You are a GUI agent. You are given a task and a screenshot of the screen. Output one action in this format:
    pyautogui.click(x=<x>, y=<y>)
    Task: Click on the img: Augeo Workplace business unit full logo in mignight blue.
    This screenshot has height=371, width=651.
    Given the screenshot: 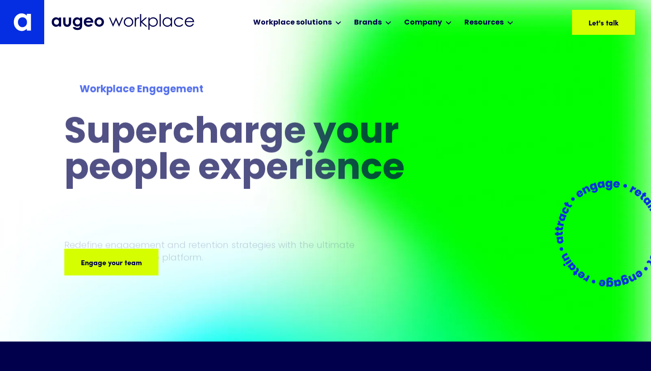 What is the action you would take?
    pyautogui.click(x=123, y=22)
    